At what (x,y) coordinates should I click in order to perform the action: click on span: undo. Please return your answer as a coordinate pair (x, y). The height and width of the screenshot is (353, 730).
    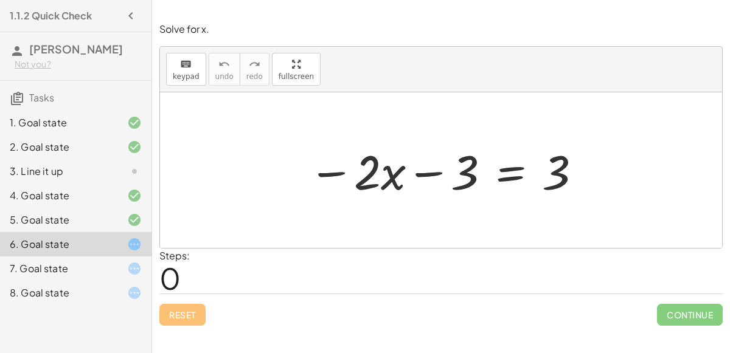
    Looking at the image, I should click on (224, 77).